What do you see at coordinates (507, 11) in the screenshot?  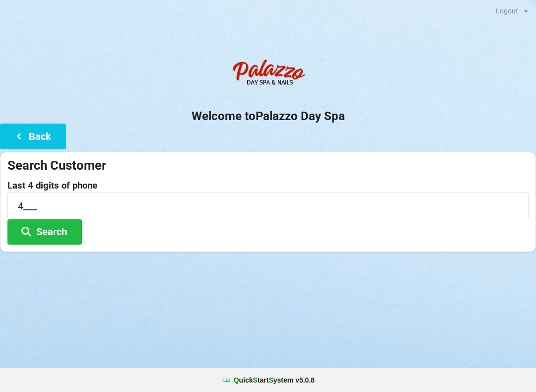 I see `div: Logout` at bounding box center [507, 11].